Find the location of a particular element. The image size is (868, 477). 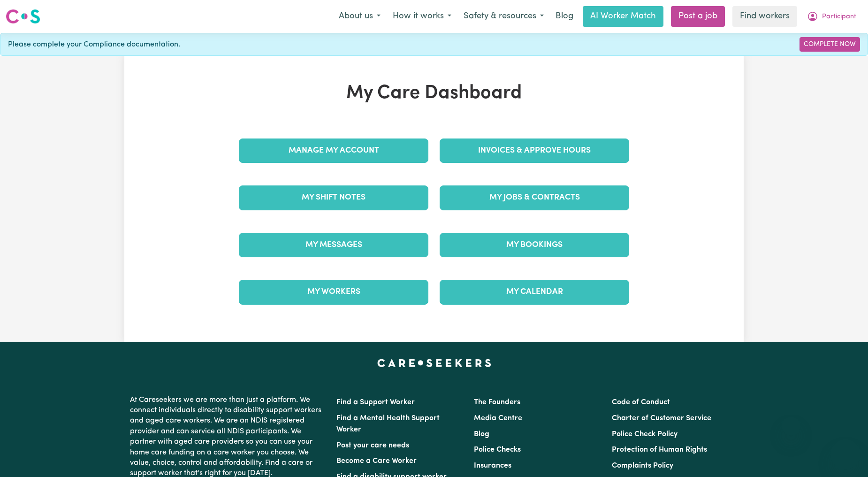

h1: My Care Dashboard is located at coordinates (434, 93).